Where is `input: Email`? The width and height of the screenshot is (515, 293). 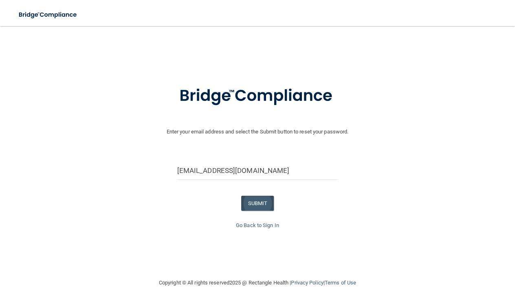
input: Email is located at coordinates (257, 171).